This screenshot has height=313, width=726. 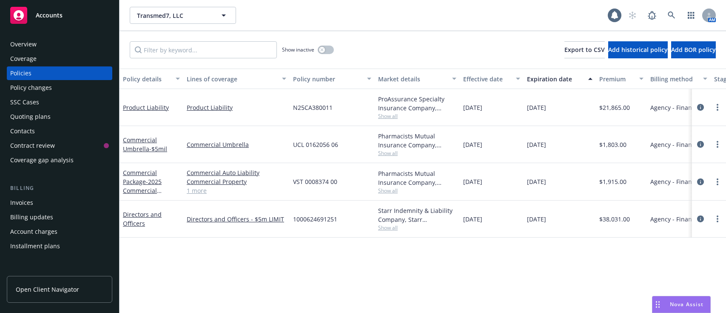 I want to click on span: Accounts, so click(x=49, y=15).